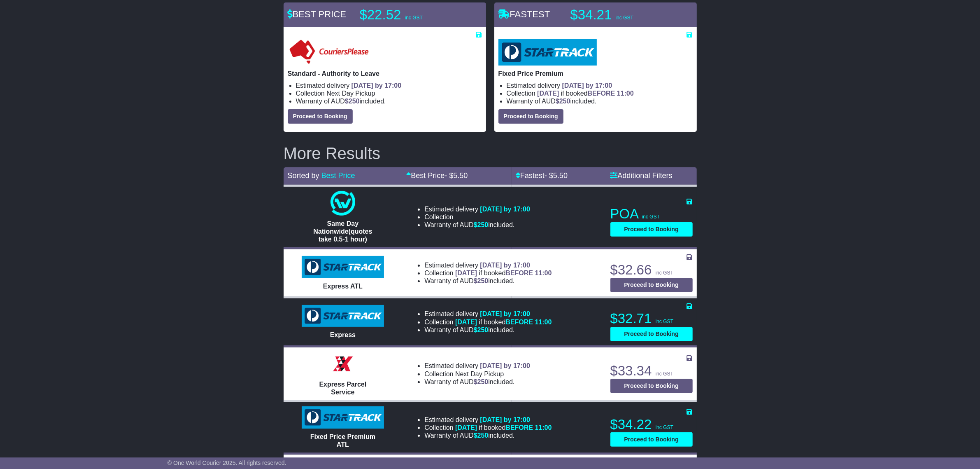 The height and width of the screenshot is (469, 980). Describe the element at coordinates (343, 316) in the screenshot. I see `img: StarTrack: Express` at that location.